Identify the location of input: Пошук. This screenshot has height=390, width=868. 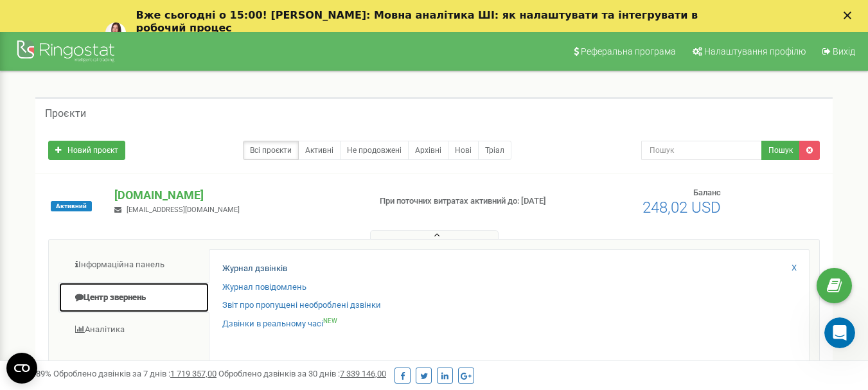
(701, 150).